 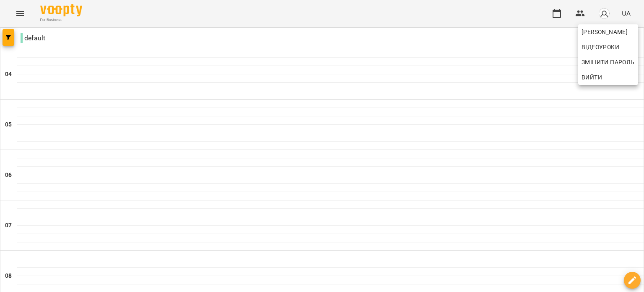 I want to click on span: Відеоуроки, so click(x=600, y=47).